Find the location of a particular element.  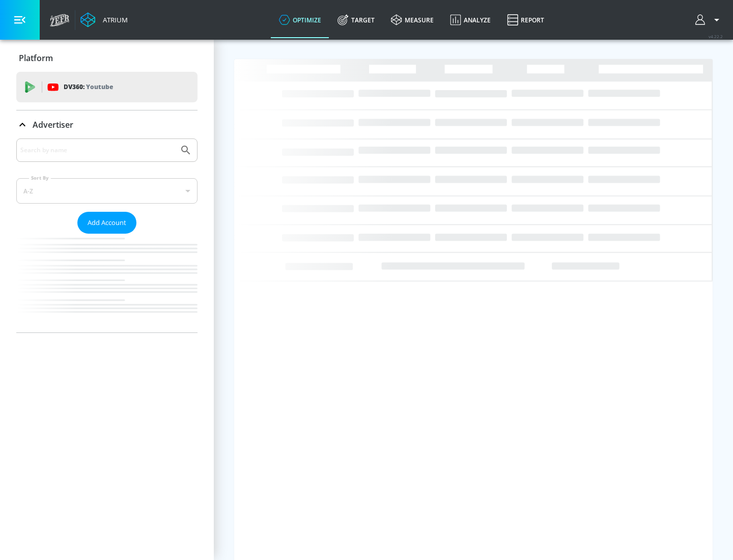

input: Search by name is located at coordinates (97, 150).